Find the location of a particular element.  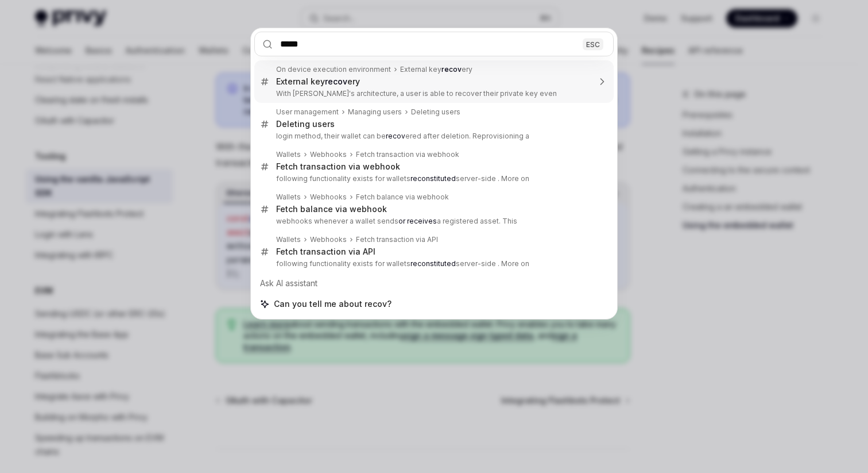

div: On device execution environment is located at coordinates (334, 70).